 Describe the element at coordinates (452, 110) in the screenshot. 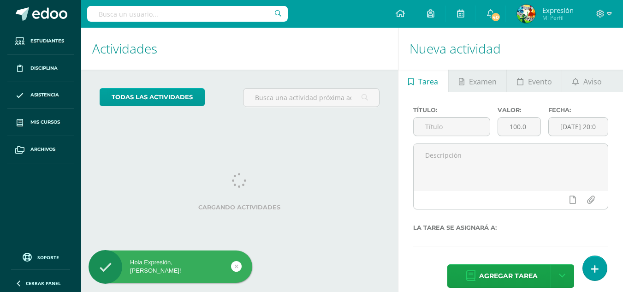

I see `label: Título:` at that location.